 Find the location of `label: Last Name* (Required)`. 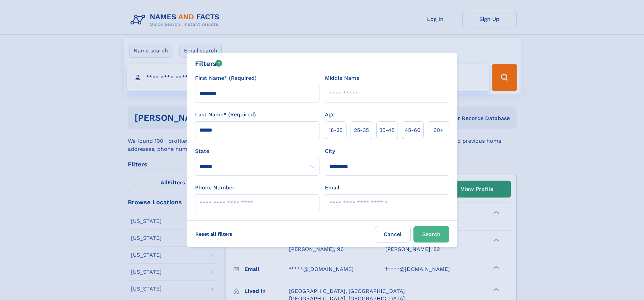

label: Last Name* (Required) is located at coordinates (225, 114).